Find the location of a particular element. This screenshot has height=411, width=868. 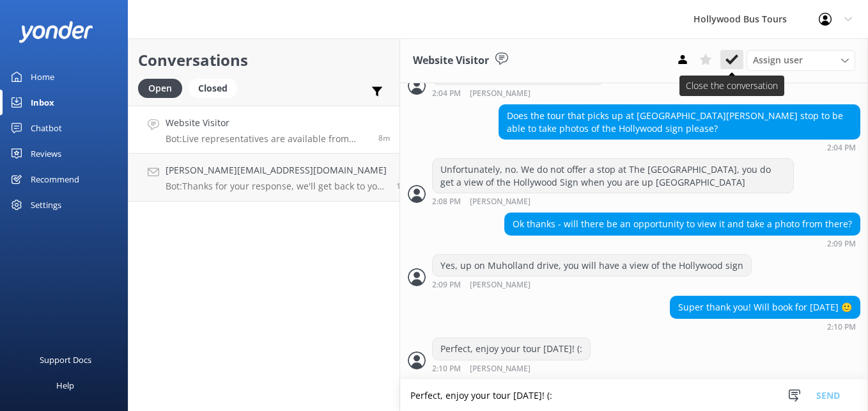

img: yonder-white-logo.png is located at coordinates (55, 31).